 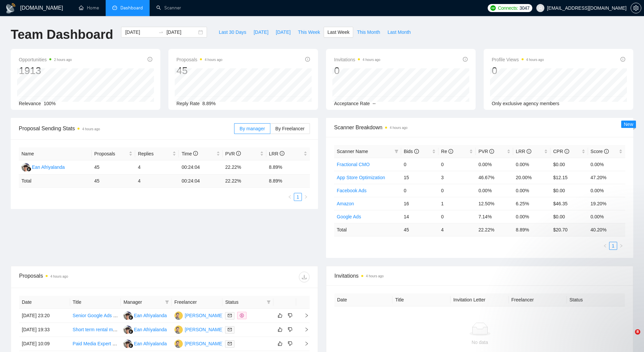 I want to click on span: Status, so click(x=244, y=302).